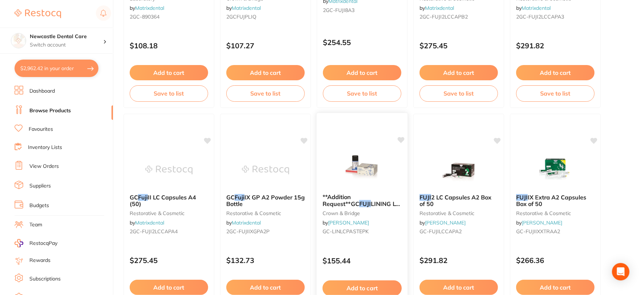  I want to click on a: Budgets, so click(39, 206).